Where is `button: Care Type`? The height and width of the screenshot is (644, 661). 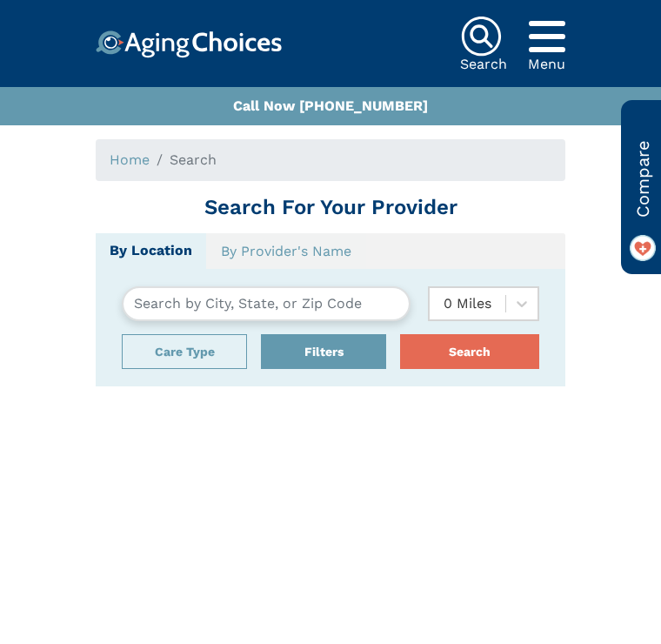 button: Care Type is located at coordinates (185, 351).